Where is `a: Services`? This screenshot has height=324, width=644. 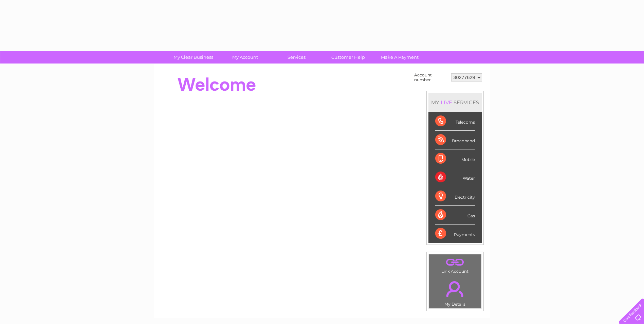 a: Services is located at coordinates (296, 57).